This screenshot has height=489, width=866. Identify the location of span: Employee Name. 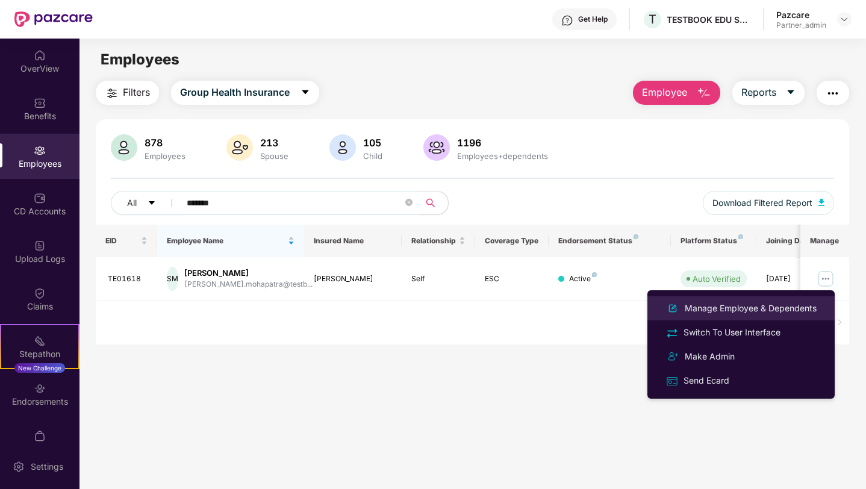
(226, 241).